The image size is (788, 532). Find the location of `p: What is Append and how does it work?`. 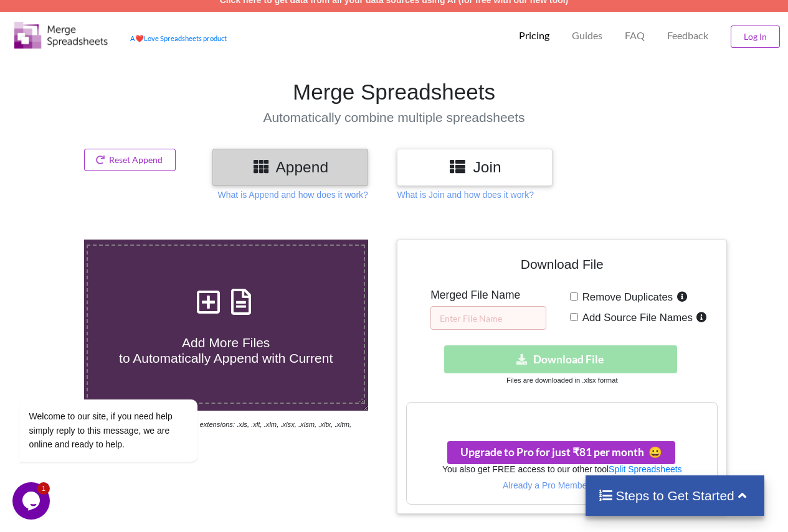

p: What is Append and how does it work? is located at coordinates (293, 195).